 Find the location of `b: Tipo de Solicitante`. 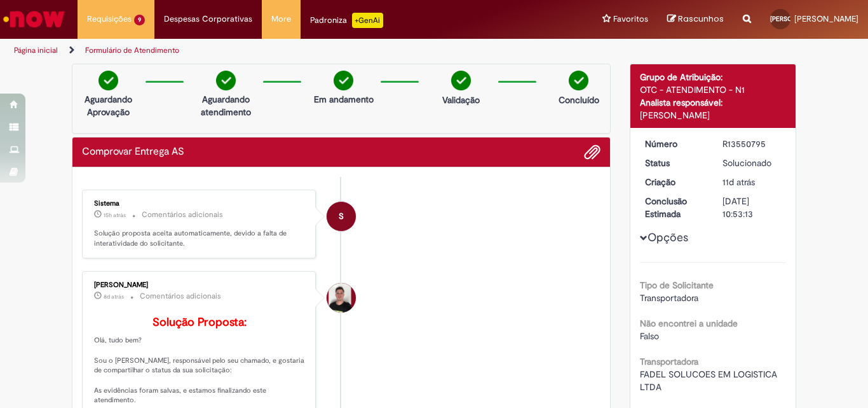

b: Tipo de Solicitante is located at coordinates (677, 285).